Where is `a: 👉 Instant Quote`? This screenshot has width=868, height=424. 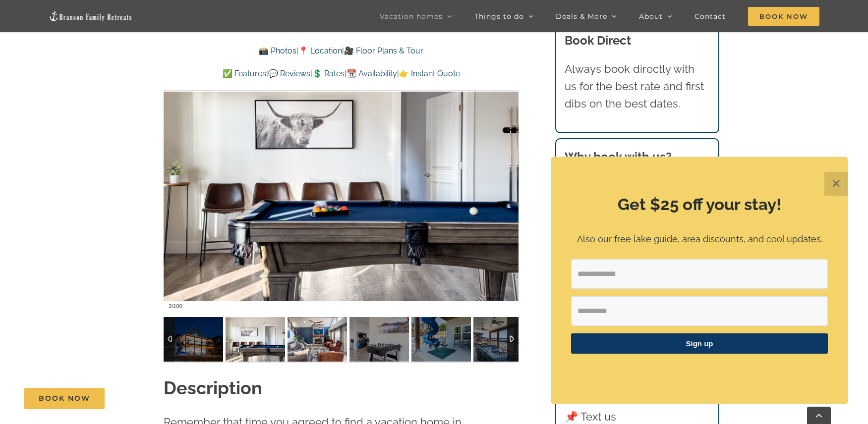
a: 👉 Instant Quote is located at coordinates (429, 73).